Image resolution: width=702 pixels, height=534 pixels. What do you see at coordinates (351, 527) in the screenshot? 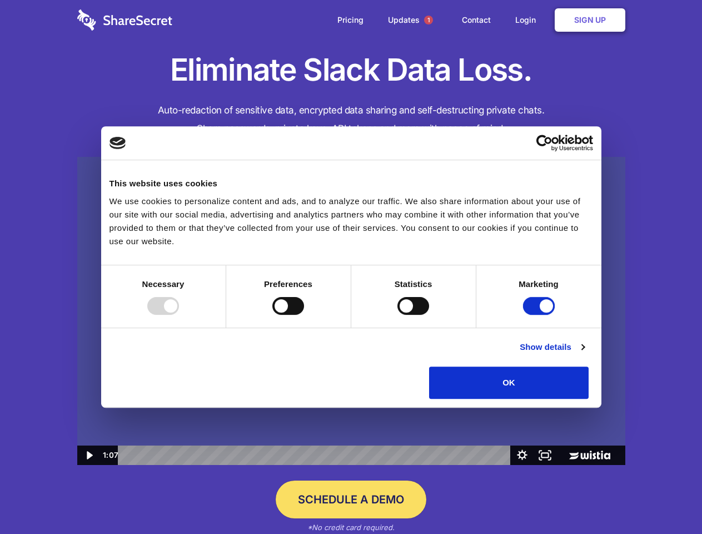
I see `em: *No credit card required.` at bounding box center [351, 527].